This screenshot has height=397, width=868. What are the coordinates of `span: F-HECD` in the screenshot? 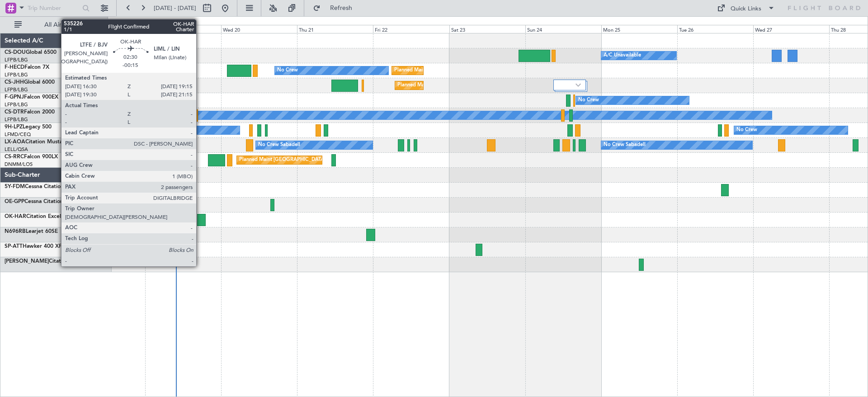 It's located at (15, 67).